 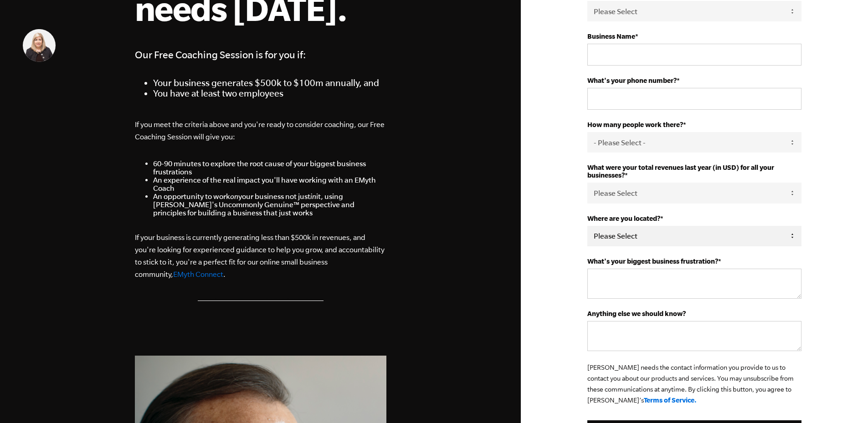 What do you see at coordinates (636, 313) in the screenshot?
I see `strong: Anything else we should know?` at bounding box center [636, 313].